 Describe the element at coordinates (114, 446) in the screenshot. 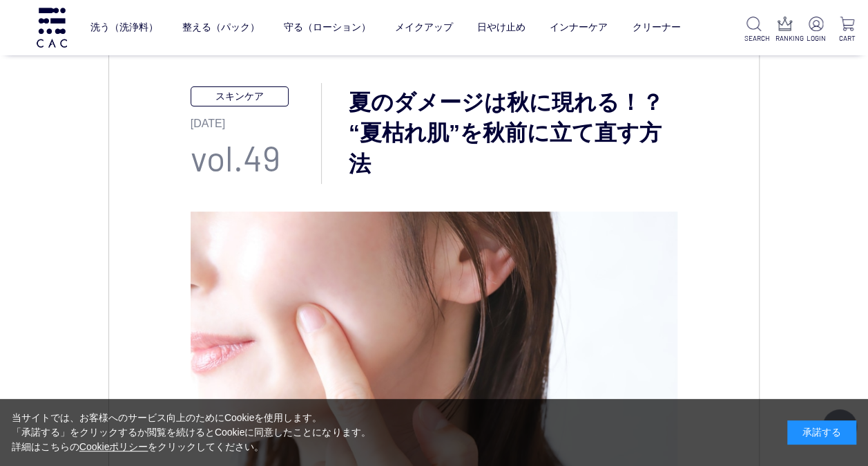

I see `a: Cookieポリシー` at that location.